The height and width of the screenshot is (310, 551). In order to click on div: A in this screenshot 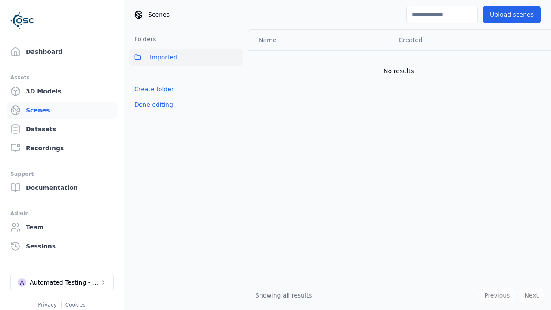, I will do `click(22, 282)`.